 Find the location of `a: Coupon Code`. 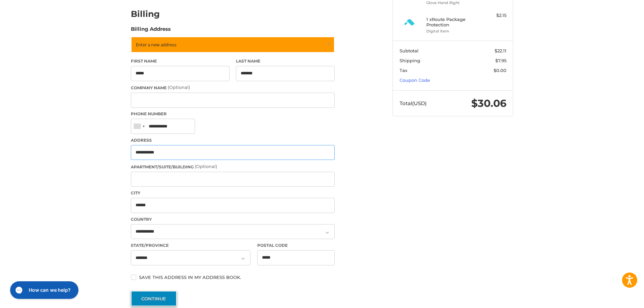

a: Coupon Code is located at coordinates (414, 80).